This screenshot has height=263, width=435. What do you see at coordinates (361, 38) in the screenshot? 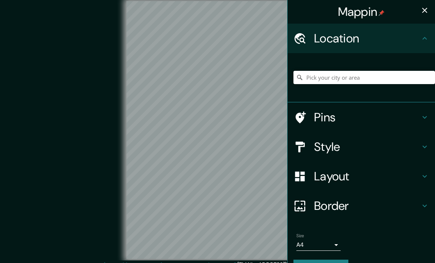
I see `div: Location` at bounding box center [361, 38].